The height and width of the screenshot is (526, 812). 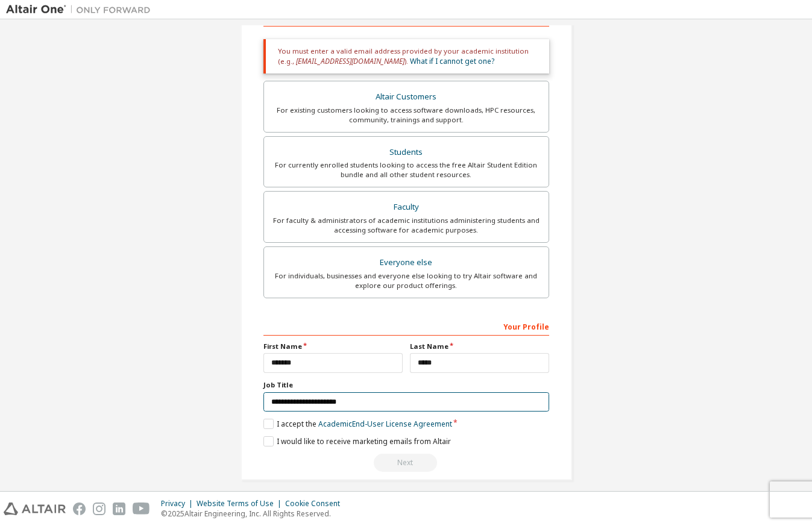 I want to click on img: Altair One, so click(x=81, y=10).